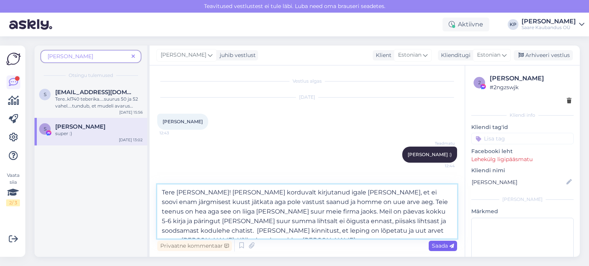 The height and width of the screenshot is (266, 589). Describe the element at coordinates (549, 28) in the screenshot. I see `div: Saare Kaubandus OÜ` at that location.